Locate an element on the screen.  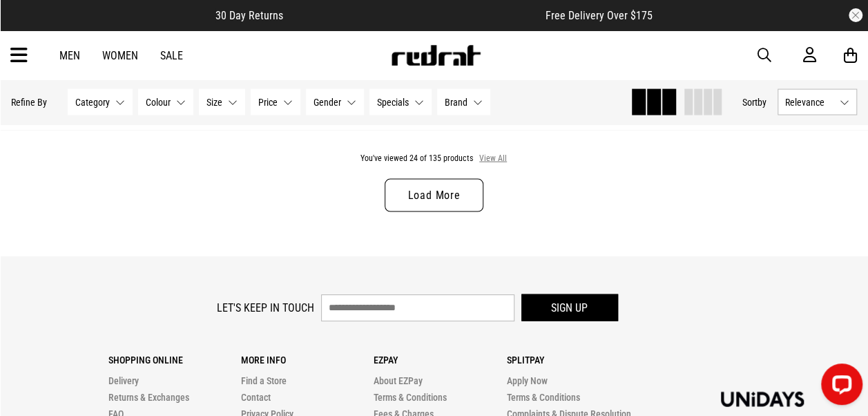
a: Women is located at coordinates (120, 55).